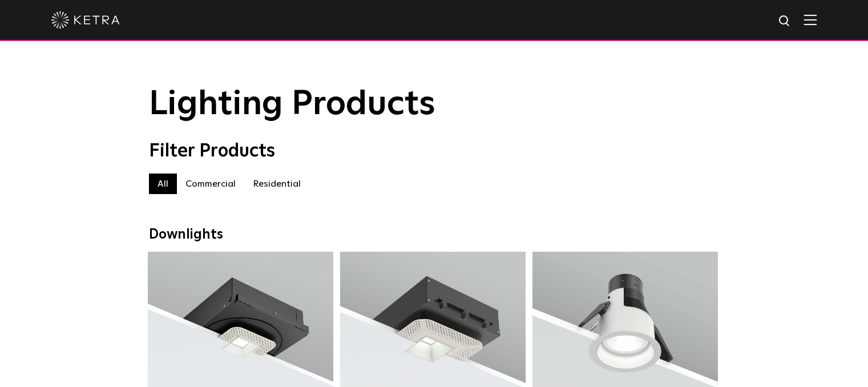 The image size is (868, 387). Describe the element at coordinates (162, 183) in the screenshot. I see `label: All` at that location.